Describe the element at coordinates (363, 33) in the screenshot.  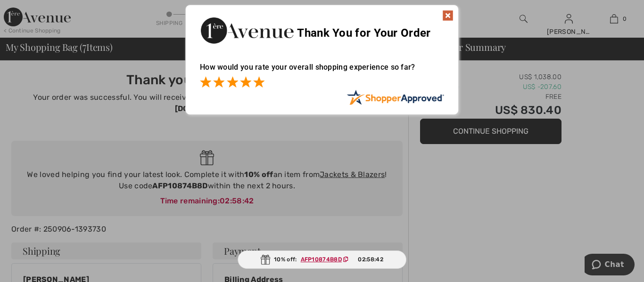
I see `span: Thank You for Your Order` at that location.